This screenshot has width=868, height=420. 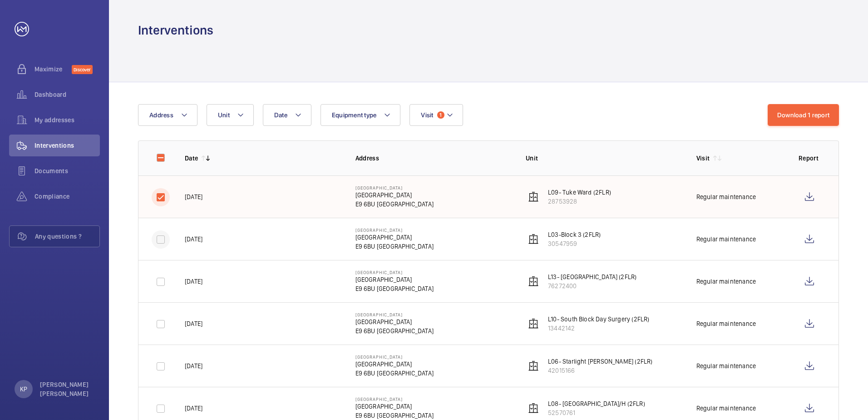 What do you see at coordinates (191, 158) in the screenshot?
I see `p: Date` at bounding box center [191, 158].